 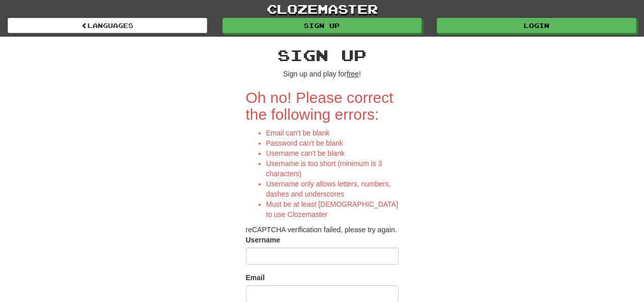 What do you see at coordinates (322, 106) in the screenshot?
I see `h2: Oh no! Please correct the following errors:` at bounding box center [322, 106].